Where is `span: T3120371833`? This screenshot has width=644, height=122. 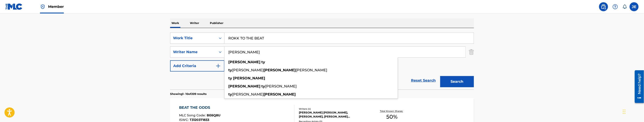
span: T3120371833 is located at coordinates (200, 119).